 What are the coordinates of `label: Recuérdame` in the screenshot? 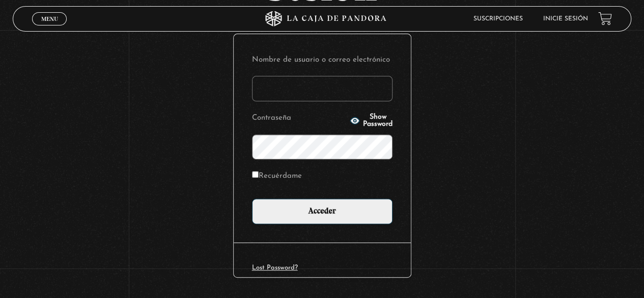 It's located at (277, 176).